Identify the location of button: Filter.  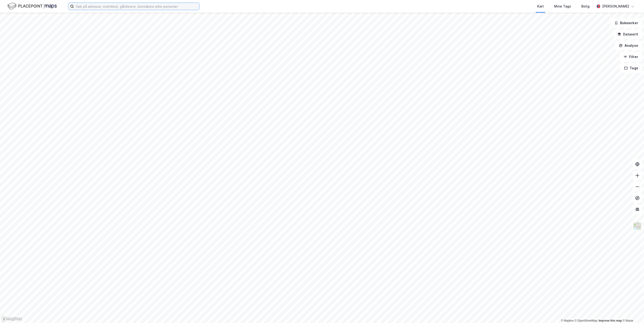
(631, 57).